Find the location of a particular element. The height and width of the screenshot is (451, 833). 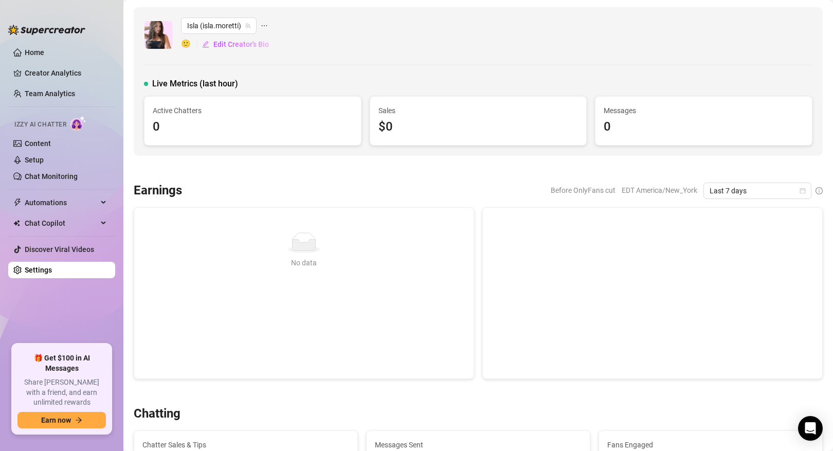

span: Chat Copilot is located at coordinates (61, 223).